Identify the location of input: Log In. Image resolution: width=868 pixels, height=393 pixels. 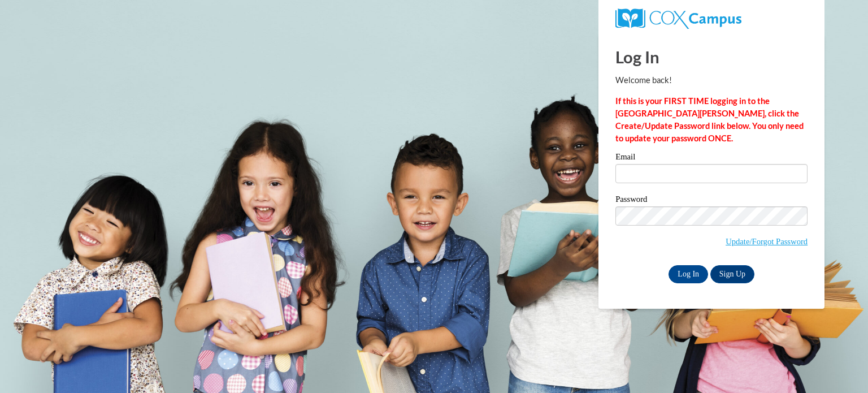
(689, 274).